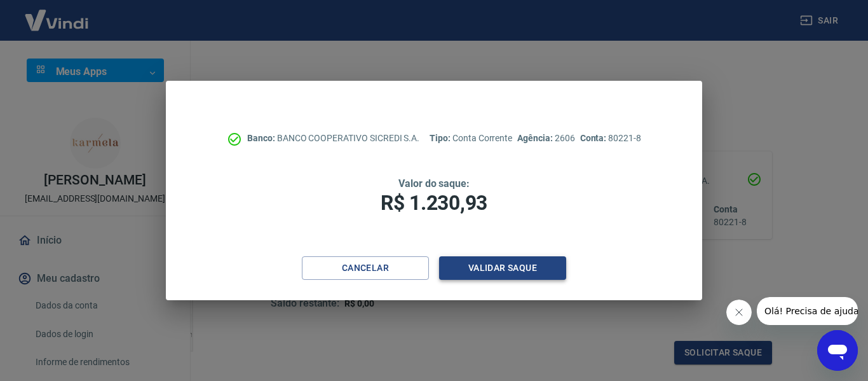  Describe the element at coordinates (594, 138) in the screenshot. I see `span: Conta:` at that location.